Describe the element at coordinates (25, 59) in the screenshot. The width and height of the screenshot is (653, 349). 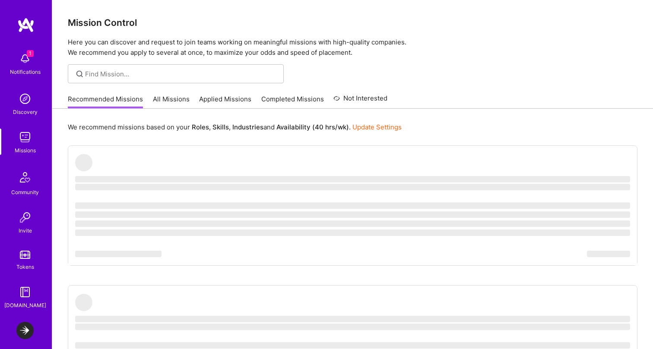
I see `img: bell` at that location.